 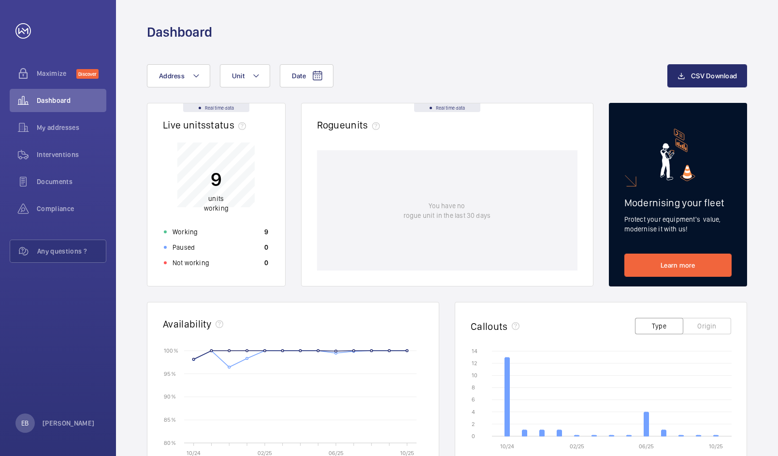 I want to click on span: working, so click(x=216, y=208).